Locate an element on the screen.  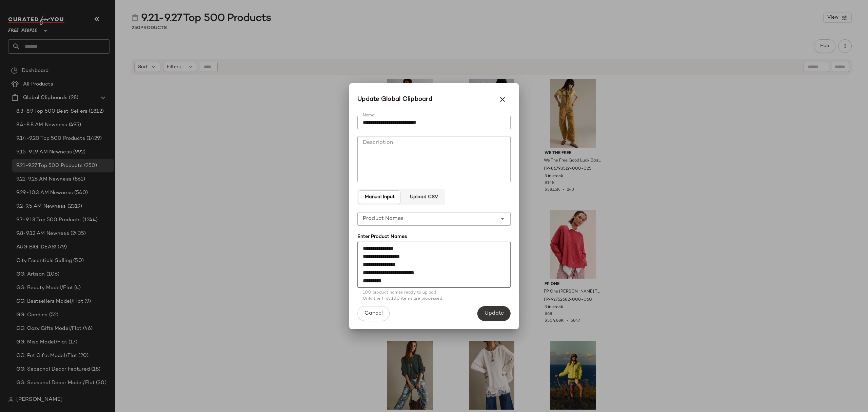
button: Upload CSV is located at coordinates (424, 197).